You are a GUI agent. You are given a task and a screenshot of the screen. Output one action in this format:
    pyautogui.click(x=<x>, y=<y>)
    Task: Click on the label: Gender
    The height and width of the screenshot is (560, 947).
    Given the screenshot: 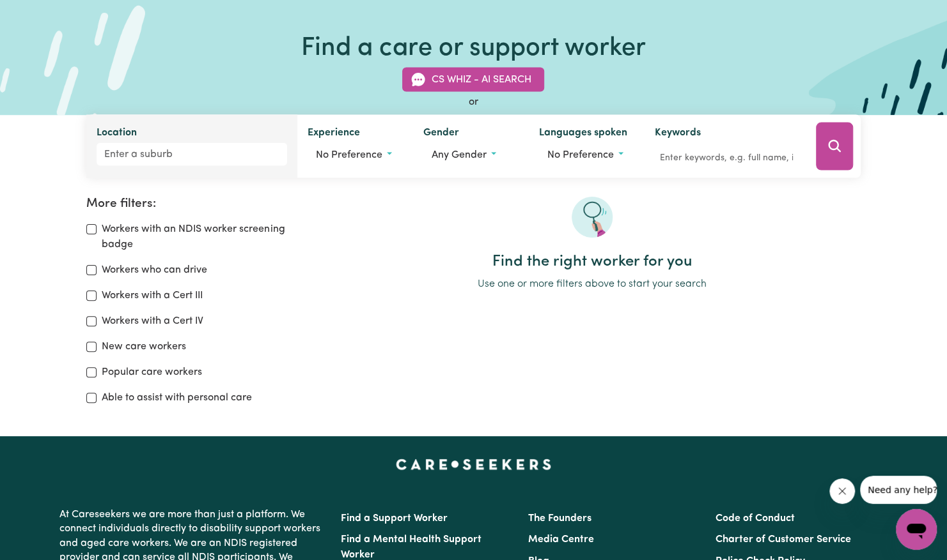 What is the action you would take?
    pyautogui.click(x=441, y=134)
    